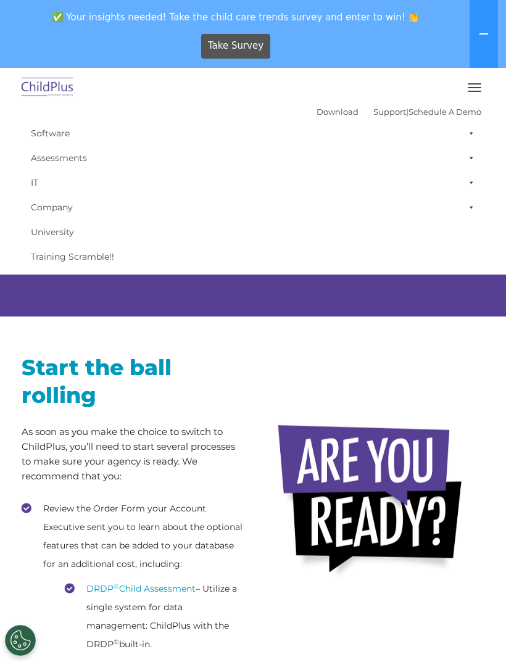 The width and height of the screenshot is (506, 662). What do you see at coordinates (253, 207) in the screenshot?
I see `a: Company` at bounding box center [253, 207].